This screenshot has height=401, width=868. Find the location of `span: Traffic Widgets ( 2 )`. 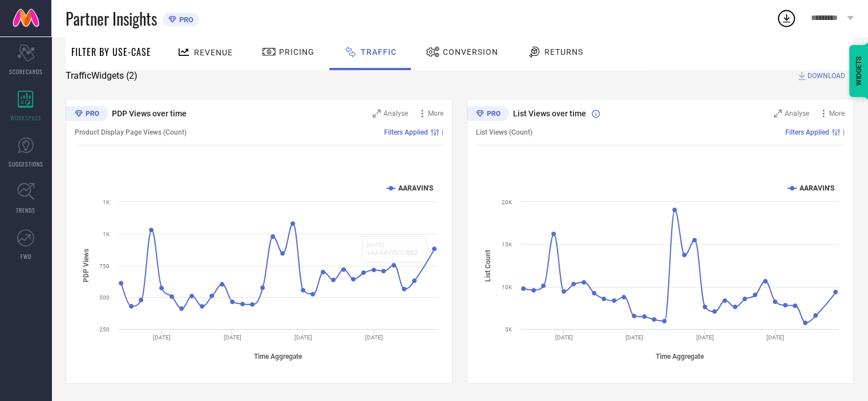

span: Traffic Widgets ( 2 ) is located at coordinates (102, 76).